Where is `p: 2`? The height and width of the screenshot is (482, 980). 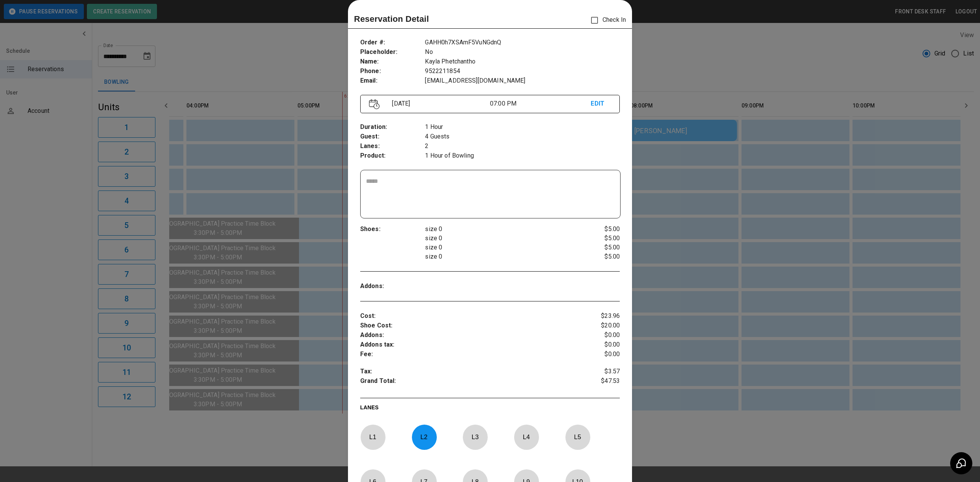 p: 2 is located at coordinates (523, 146).